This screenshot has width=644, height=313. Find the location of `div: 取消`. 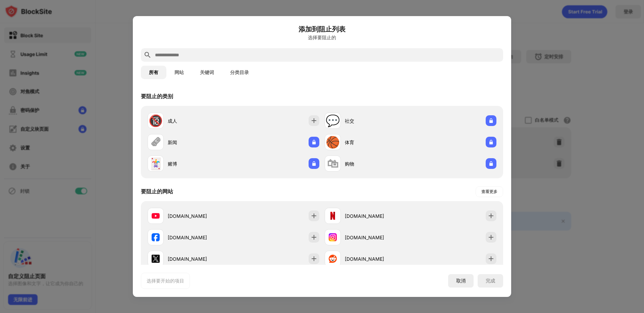

div: 取消 is located at coordinates (461, 281).